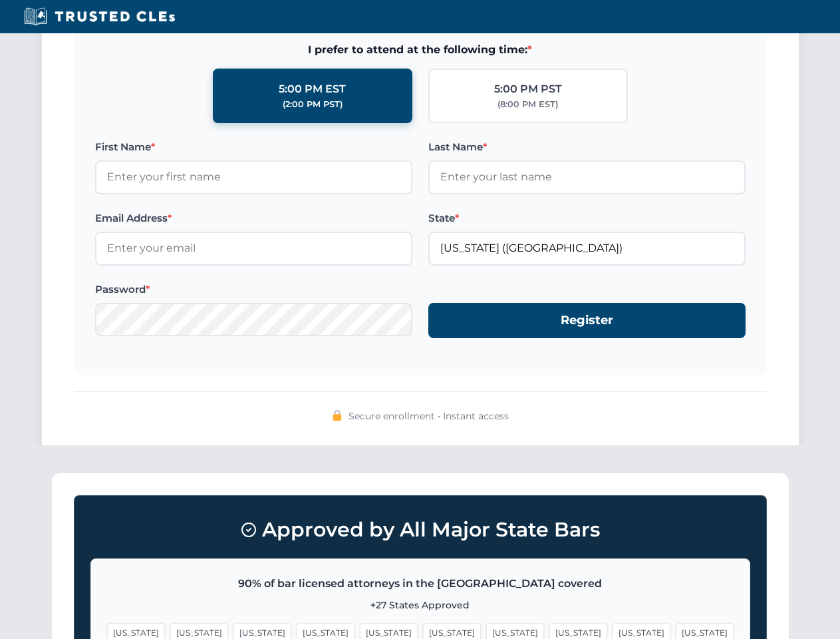 The height and width of the screenshot is (639, 840). I want to click on button: Register, so click(587, 320).